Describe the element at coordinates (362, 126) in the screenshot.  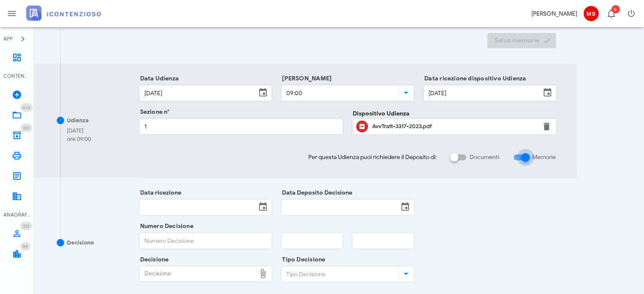
I see `button: Clicca per aprire un'anteprima del file o scaricarlo` at that location.